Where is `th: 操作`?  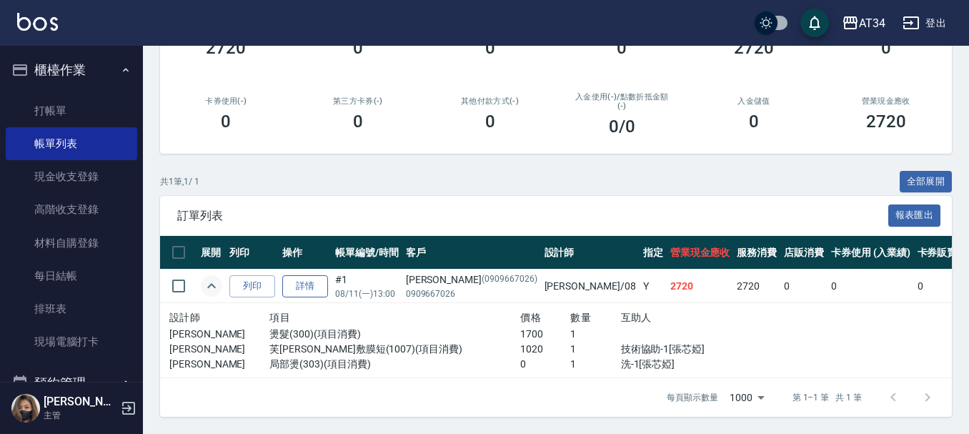 th: 操作 is located at coordinates (305, 252).